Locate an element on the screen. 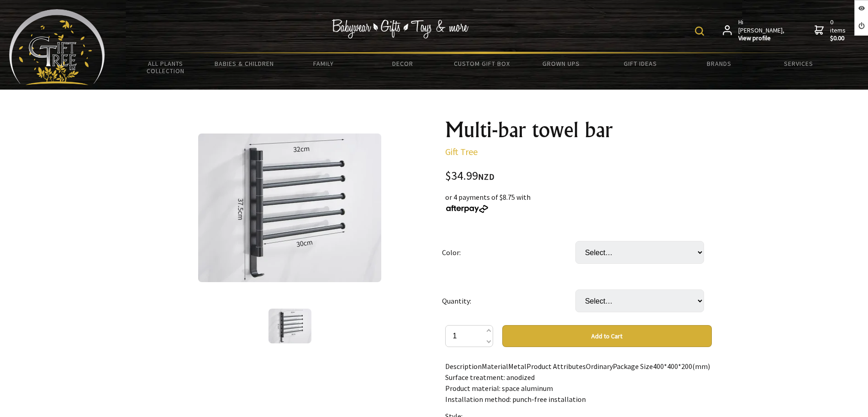  a: Decor is located at coordinates (402, 63).